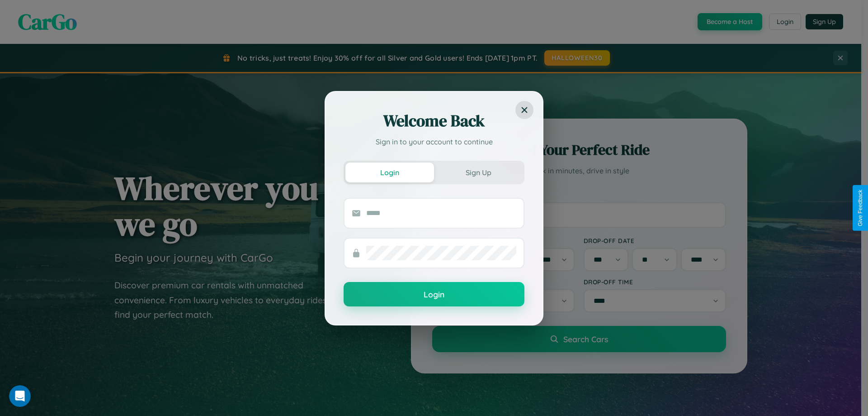 The image size is (868, 416). I want to click on div: Give Feedback, so click(860, 208).